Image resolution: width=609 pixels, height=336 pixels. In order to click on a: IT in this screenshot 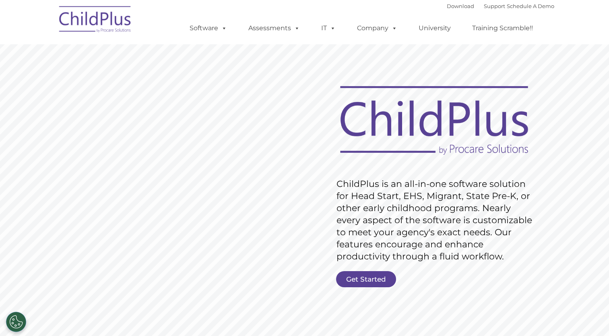, I will do `click(329, 28)`.